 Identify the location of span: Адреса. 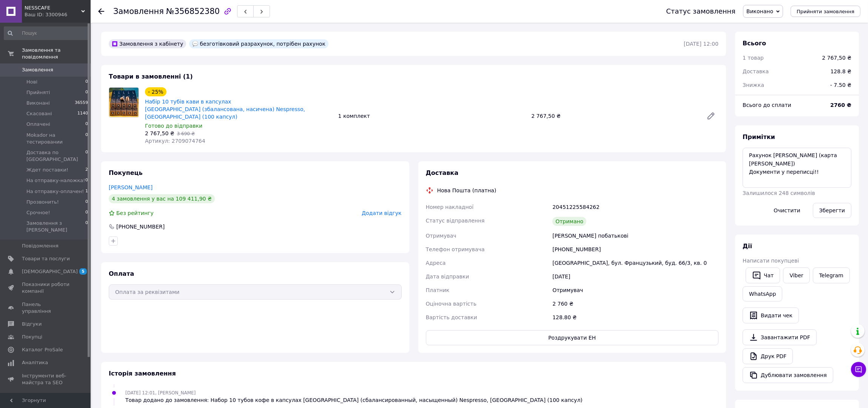
(436, 263).